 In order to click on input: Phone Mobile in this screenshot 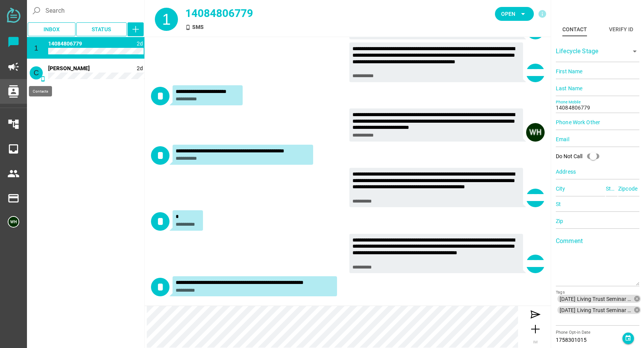, I will do `click(597, 105)`.